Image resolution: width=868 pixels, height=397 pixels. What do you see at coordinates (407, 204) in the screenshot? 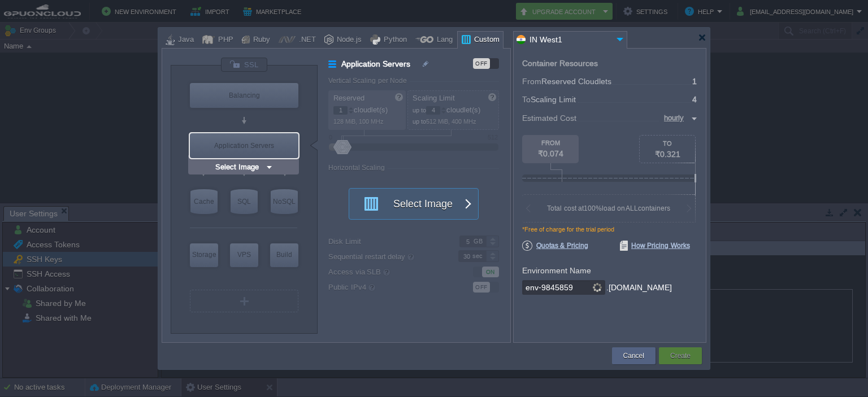
I see `button: Select Image` at bounding box center [407, 204].